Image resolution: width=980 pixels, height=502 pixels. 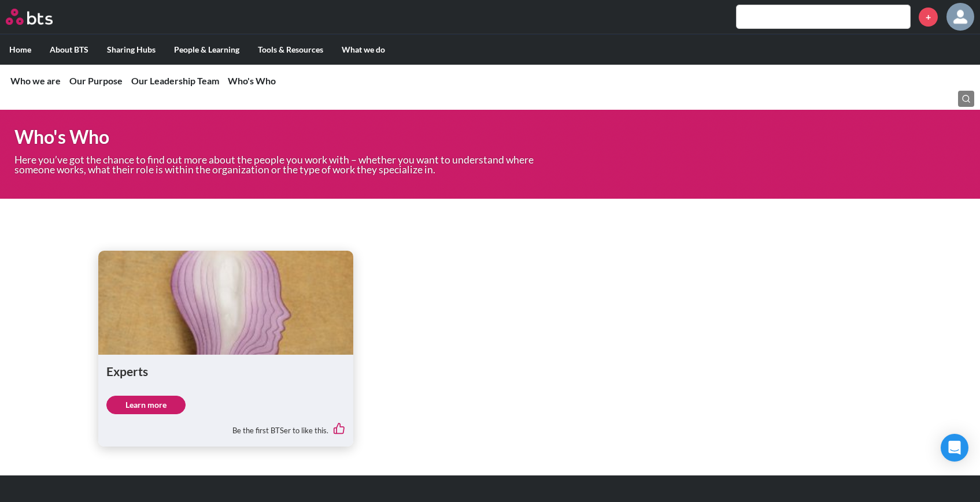 What do you see at coordinates (207, 50) in the screenshot?
I see `label: People & Learning` at bounding box center [207, 50].